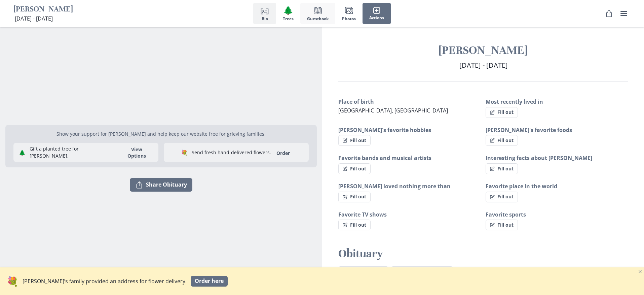 This screenshot has height=295, width=644. What do you see at coordinates (136, 152) in the screenshot?
I see `button: View Options` at bounding box center [136, 152].